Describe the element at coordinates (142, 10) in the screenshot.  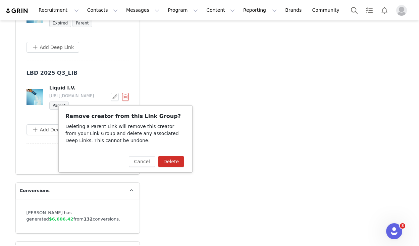
I see `button: Messages` at that location.